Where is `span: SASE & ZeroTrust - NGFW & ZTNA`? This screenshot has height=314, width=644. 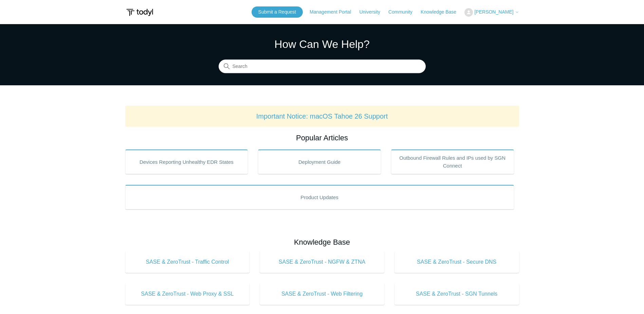
span: SASE & ZeroTrust - NGFW & ZTNA is located at coordinates (322, 262).